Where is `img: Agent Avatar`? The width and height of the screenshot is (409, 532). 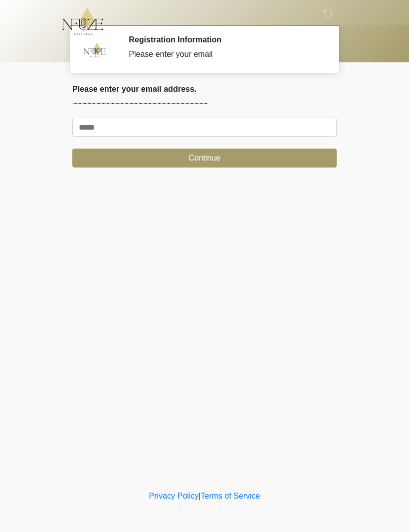 img: Agent Avatar is located at coordinates (95, 50).